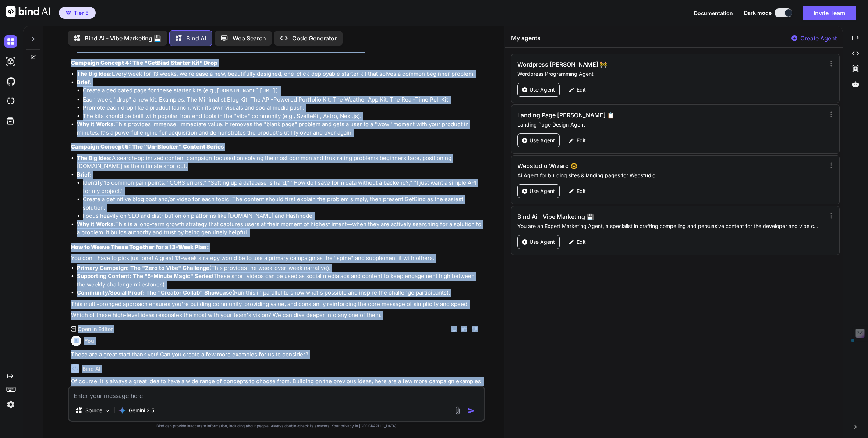  Describe the element at coordinates (69, 13) in the screenshot. I see `img: premium` at that location.